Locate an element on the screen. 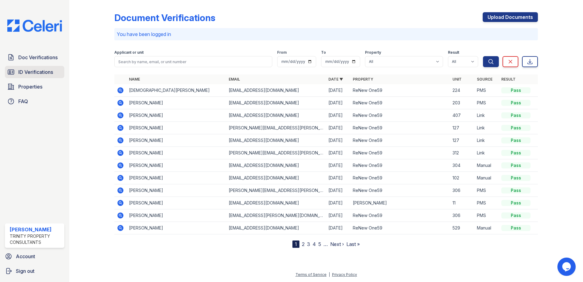 Image resolution: width=583 pixels, height=282 pixels. td: 304 is located at coordinates (463, 165).